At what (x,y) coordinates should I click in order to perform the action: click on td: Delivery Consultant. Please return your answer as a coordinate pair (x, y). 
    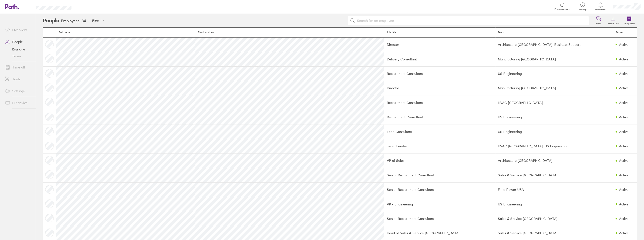
    Looking at the image, I should click on (440, 59).